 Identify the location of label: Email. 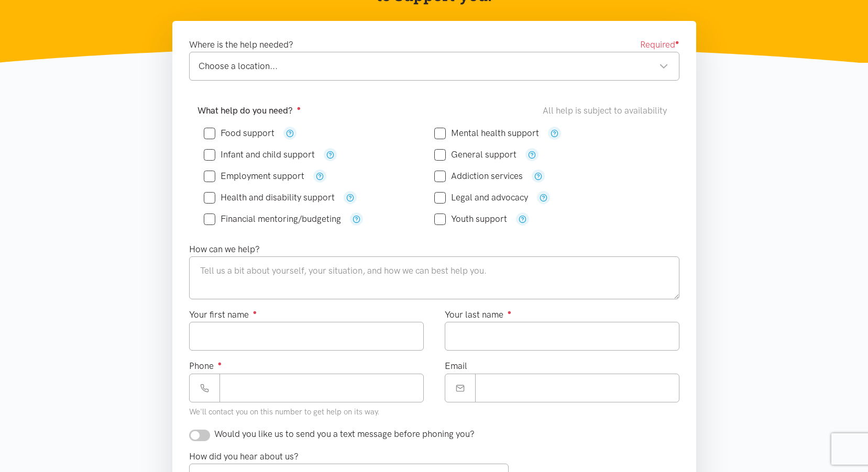
(456, 366).